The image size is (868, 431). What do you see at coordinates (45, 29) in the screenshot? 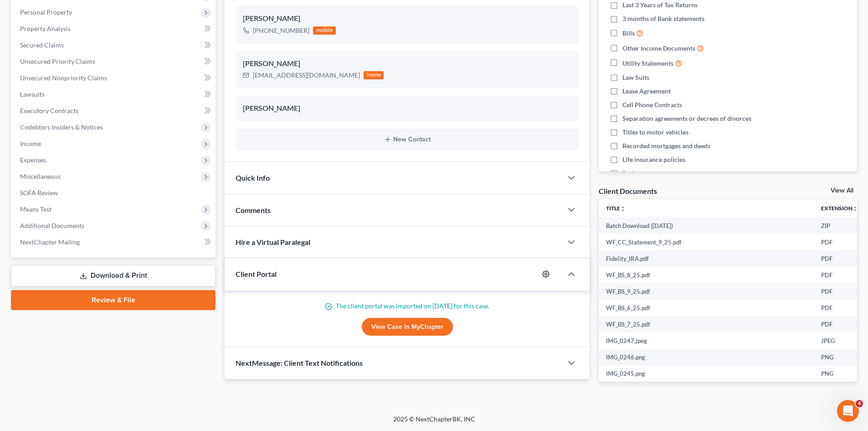
I see `span: Property Analysis` at bounding box center [45, 29].